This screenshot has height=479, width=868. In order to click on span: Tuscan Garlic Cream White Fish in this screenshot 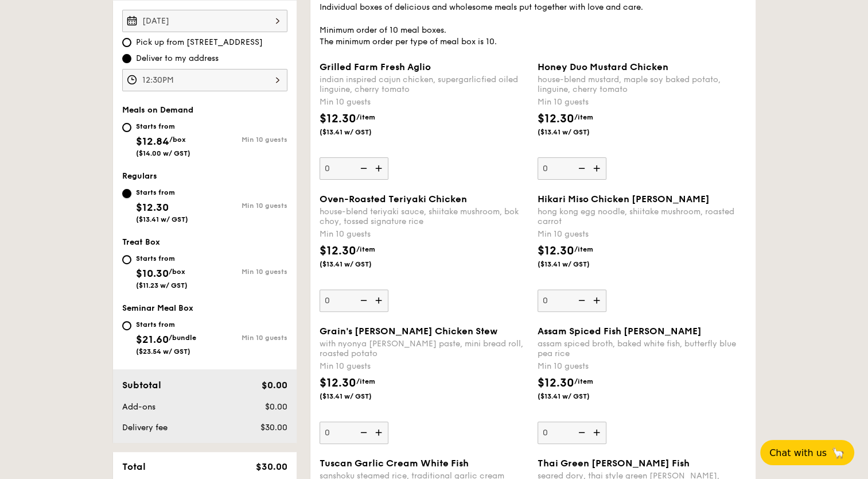, I will do `click(394, 462)`.